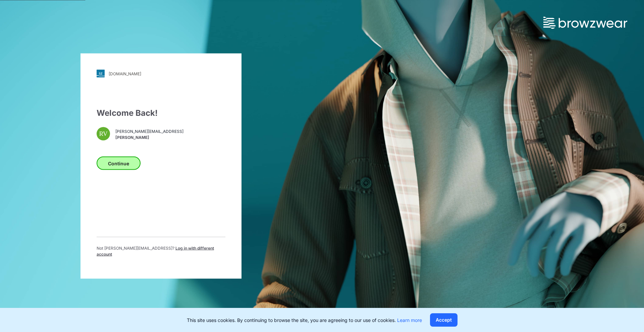 This screenshot has width=644, height=332. I want to click on img: browzwear-logo.73288ffb.svg, so click(585, 23).